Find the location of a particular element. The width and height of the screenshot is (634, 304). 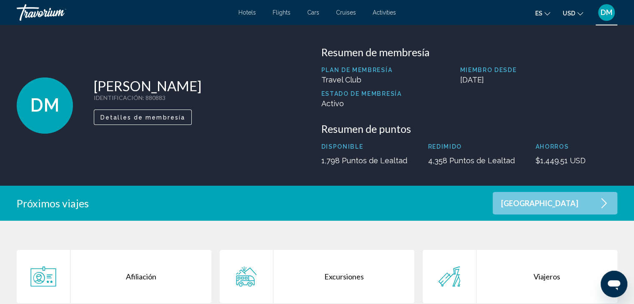

span: Cruises is located at coordinates (346, 12).